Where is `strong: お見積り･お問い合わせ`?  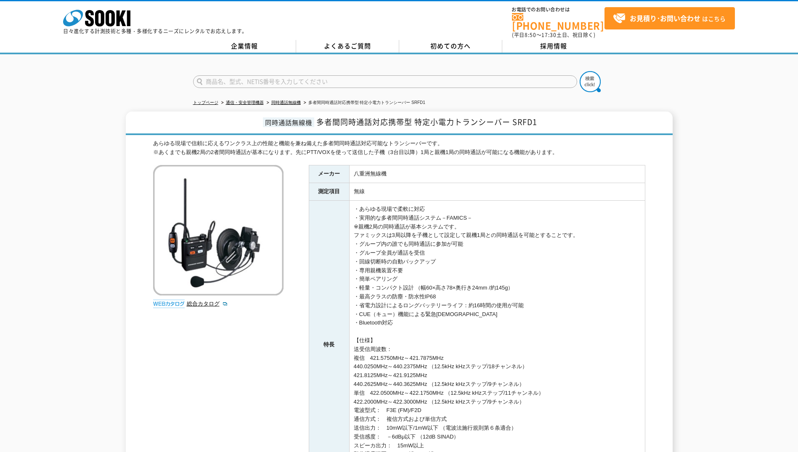
strong: お見積り･お問い合わせ is located at coordinates (665, 18).